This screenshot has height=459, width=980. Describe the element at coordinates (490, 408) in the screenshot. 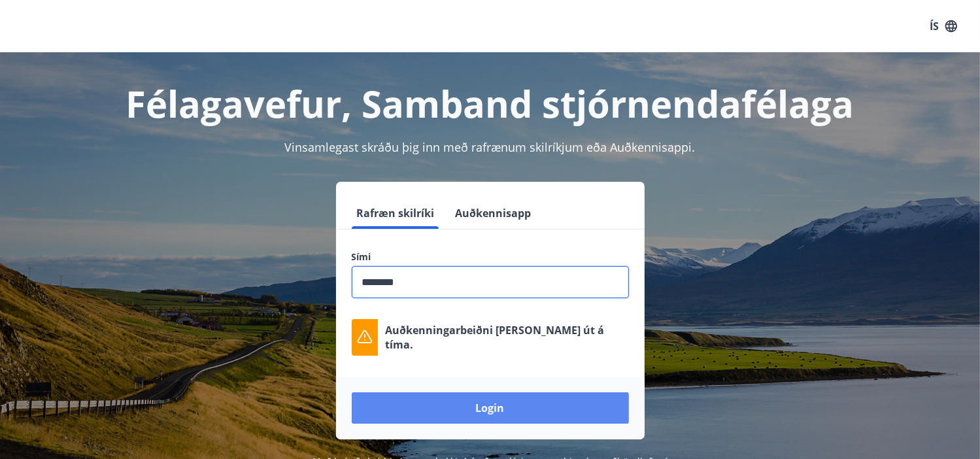

I see `button: Login` at that location.